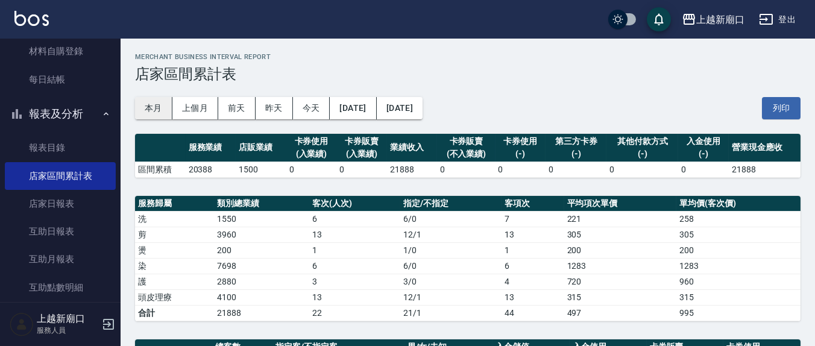 The height and width of the screenshot is (346, 815). I want to click on td: 3960, so click(262, 235).